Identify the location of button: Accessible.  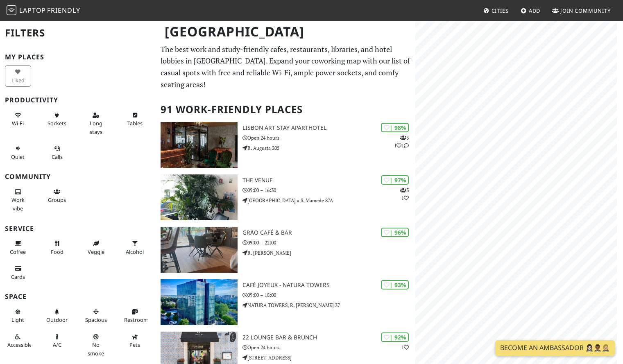
(18, 340).